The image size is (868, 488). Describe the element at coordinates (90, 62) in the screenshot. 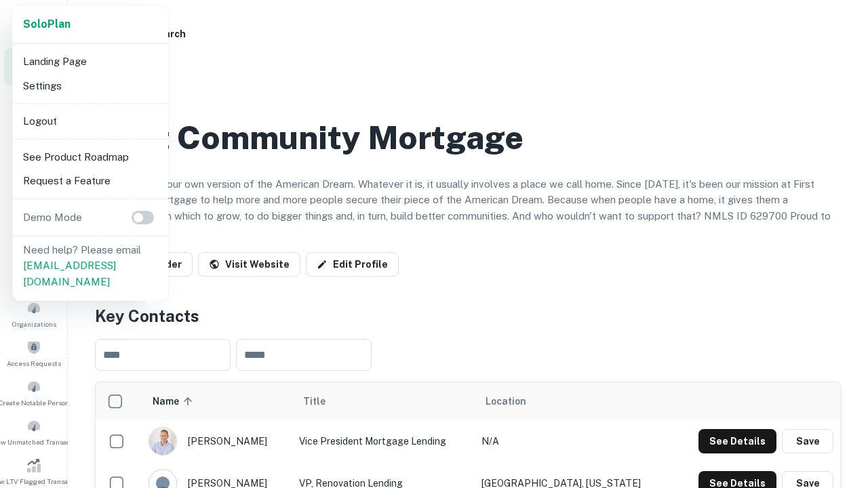

I see `li: Landing Page` at that location.